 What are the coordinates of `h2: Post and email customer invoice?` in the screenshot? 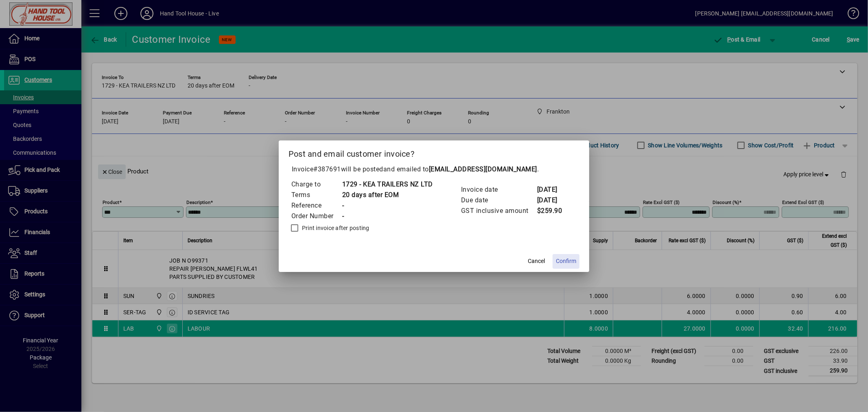 It's located at (434, 152).